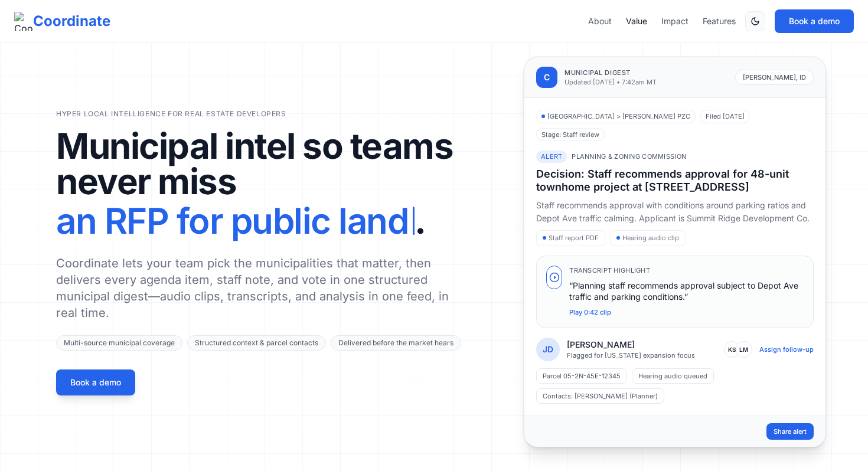 The width and height of the screenshot is (868, 471). I want to click on p: Staff recommends approval with conditions around parking ratios and Depot Ave traffic calming. Ap..., so click(676, 213).